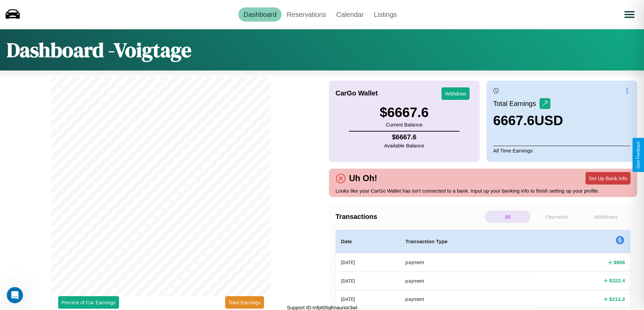 This screenshot has width=644, height=310. I want to click on h3: 6667.6 USD, so click(528, 120).